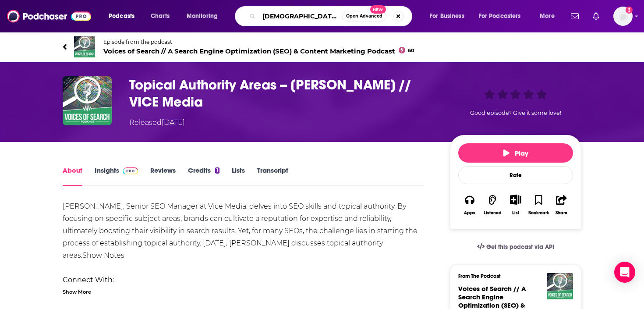 This screenshot has width=644, height=309. I want to click on button: Apps, so click(470, 205).